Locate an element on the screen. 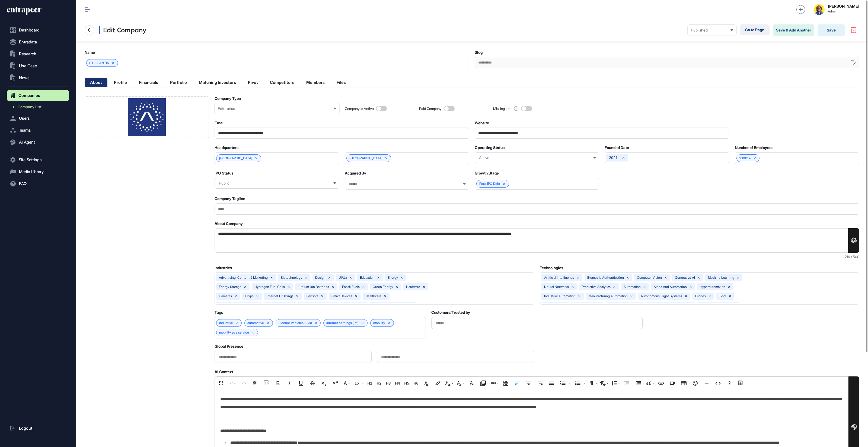  div: cameras is located at coordinates (226, 296).